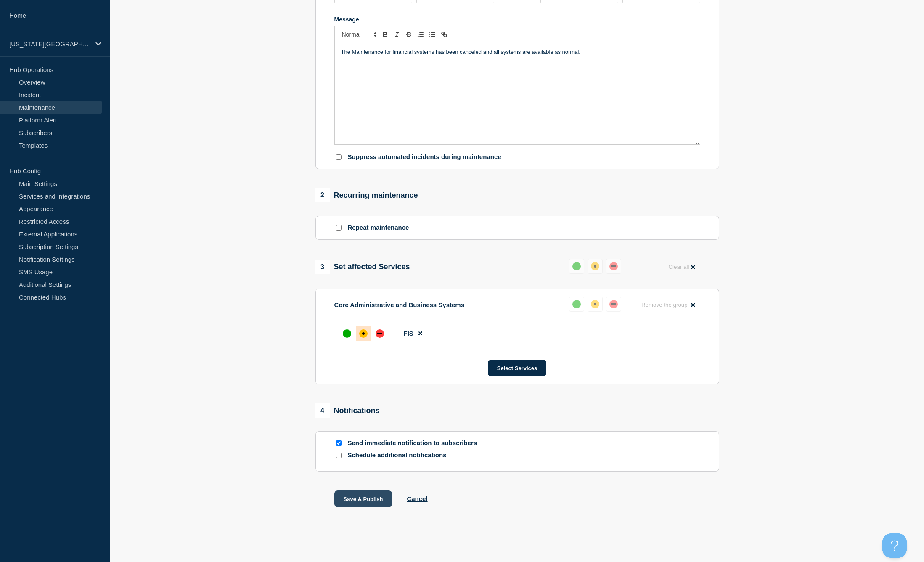  What do you see at coordinates (338, 227) in the screenshot?
I see `input: Repeat maintenance` at bounding box center [338, 227].